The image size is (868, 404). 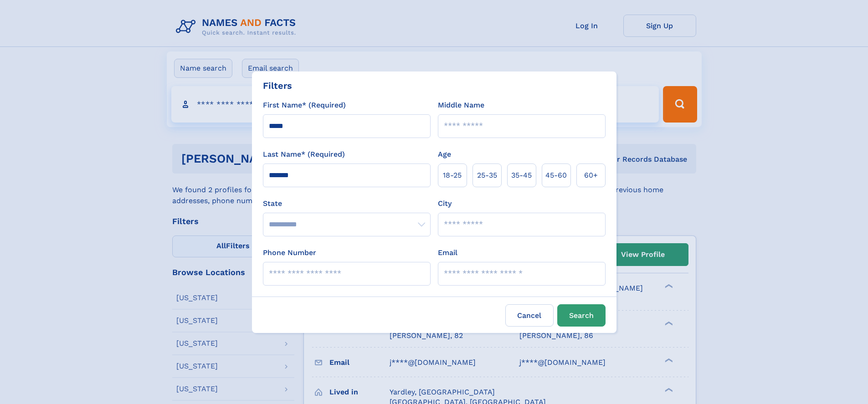 What do you see at coordinates (556, 176) in the screenshot?
I see `span: 45‑60` at bounding box center [556, 176].